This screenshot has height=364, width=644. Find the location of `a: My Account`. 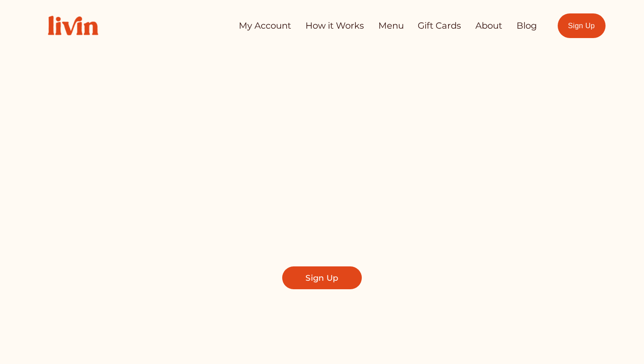

a: My Account is located at coordinates (265, 26).